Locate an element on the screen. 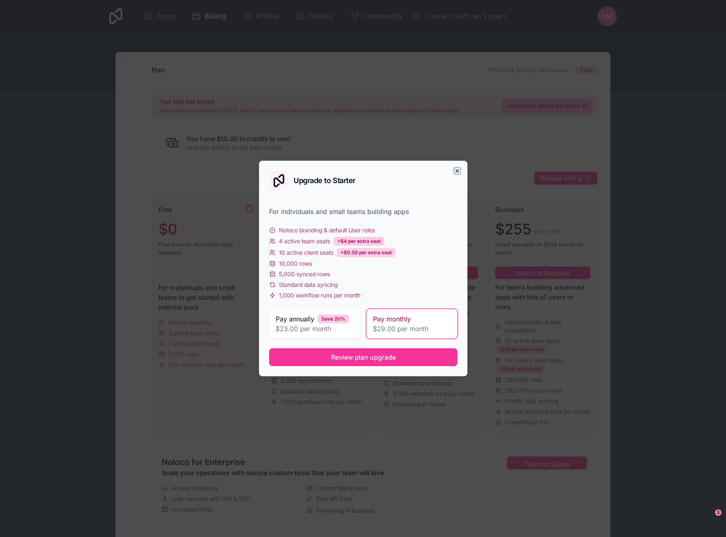  span: Review plan upgrade is located at coordinates (363, 357).